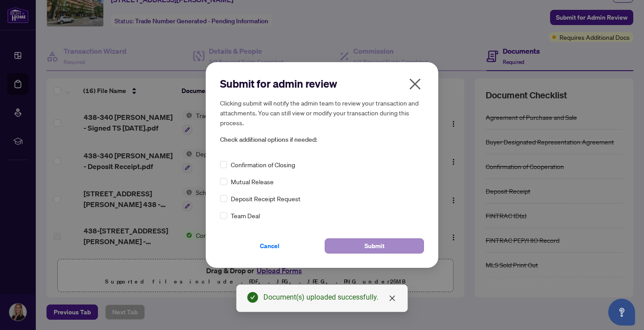  Describe the element at coordinates (330, 297) in the screenshot. I see `div: Document(s) uploaded successfully.` at that location.